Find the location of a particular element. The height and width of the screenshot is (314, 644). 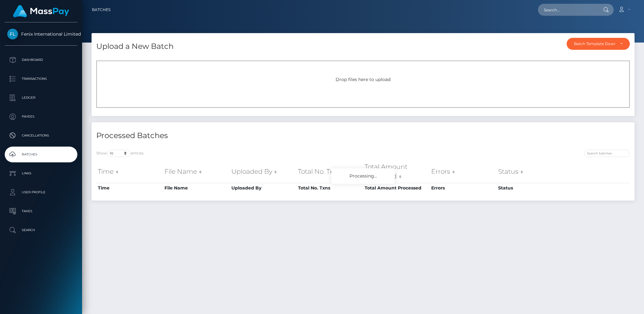

p: Batches is located at coordinates (41, 154).